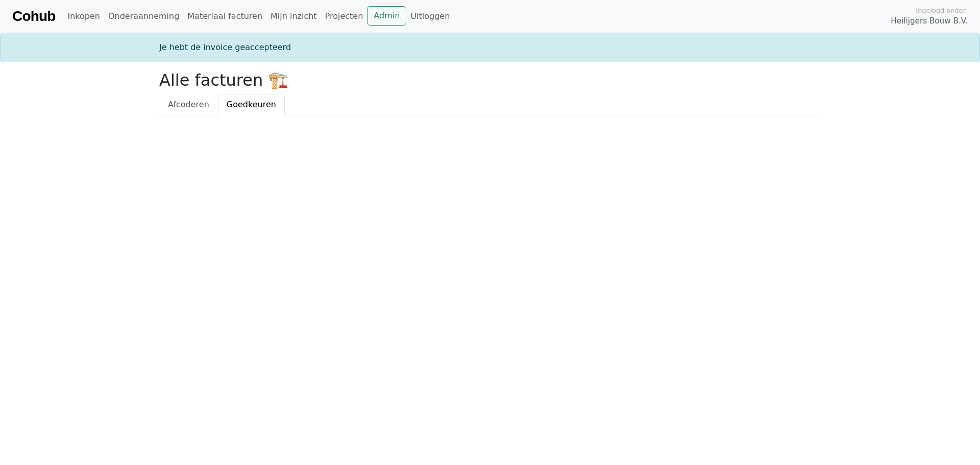 The height and width of the screenshot is (465, 980). Describe the element at coordinates (144, 16) in the screenshot. I see `a: Onderaanneming` at that location.